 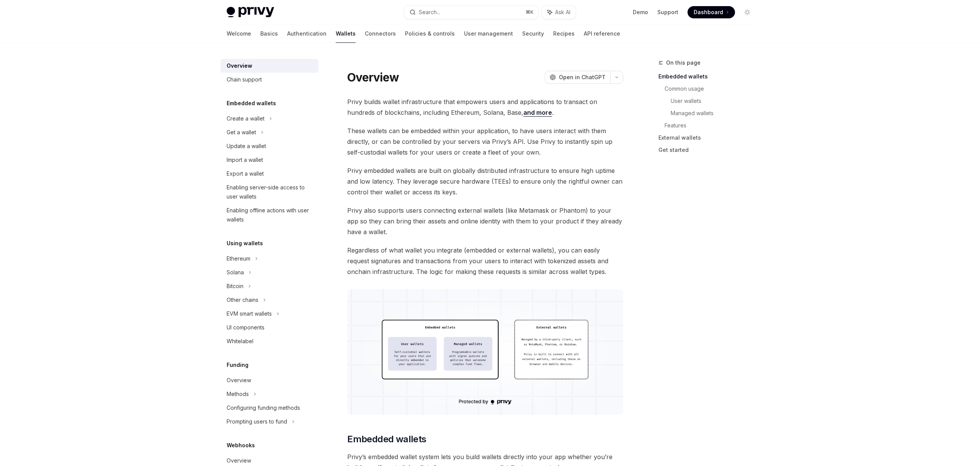 What do you see at coordinates (533, 33) in the screenshot?
I see `a: Security` at bounding box center [533, 33].